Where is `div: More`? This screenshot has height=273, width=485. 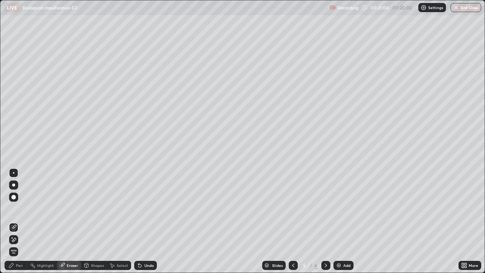
div: More is located at coordinates (473, 265).